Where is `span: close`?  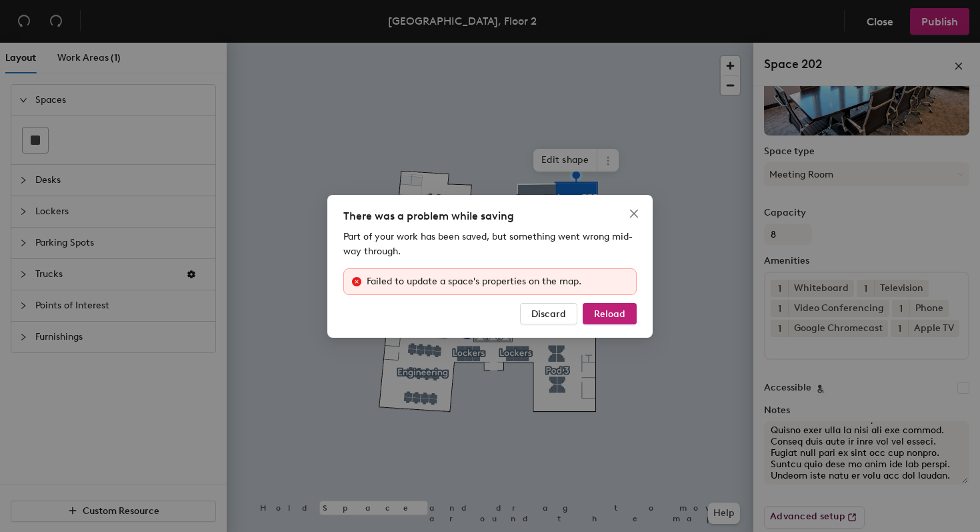 span: close is located at coordinates (634, 214).